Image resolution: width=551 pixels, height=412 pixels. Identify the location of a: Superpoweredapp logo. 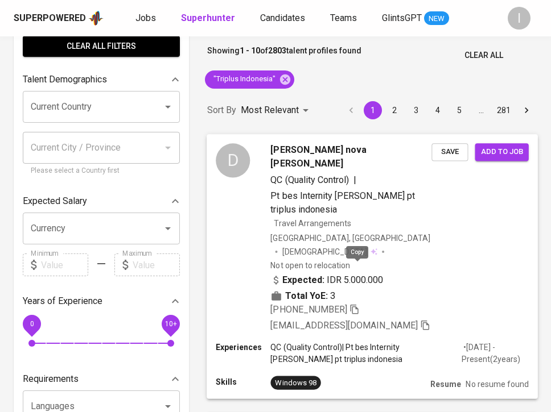
(59, 18).